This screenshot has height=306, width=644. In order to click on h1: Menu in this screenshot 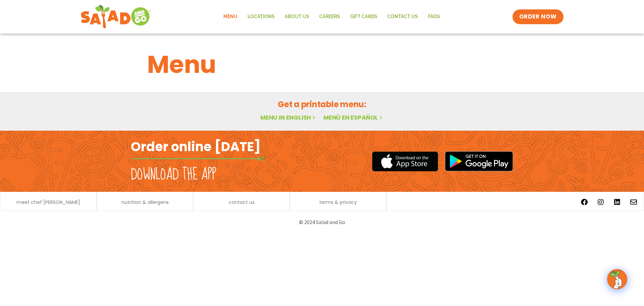, I will do `click(322, 64)`.